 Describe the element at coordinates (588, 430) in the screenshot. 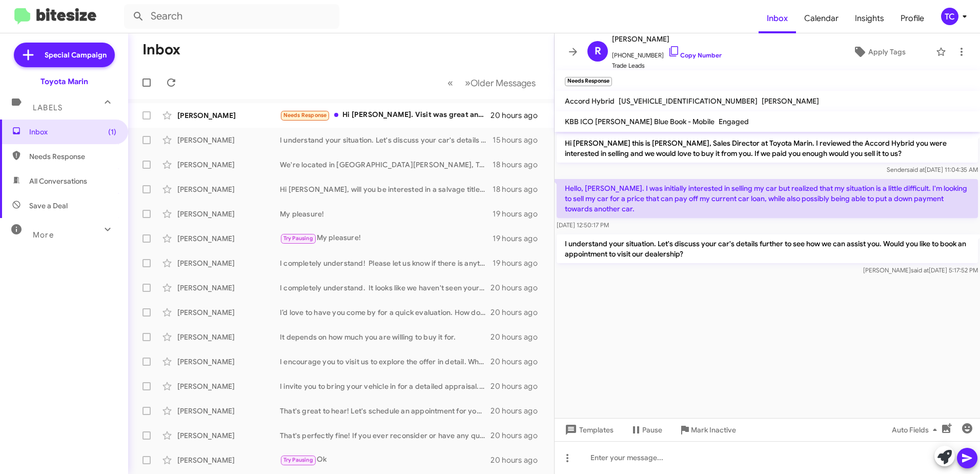

I see `span: Templates` at that location.